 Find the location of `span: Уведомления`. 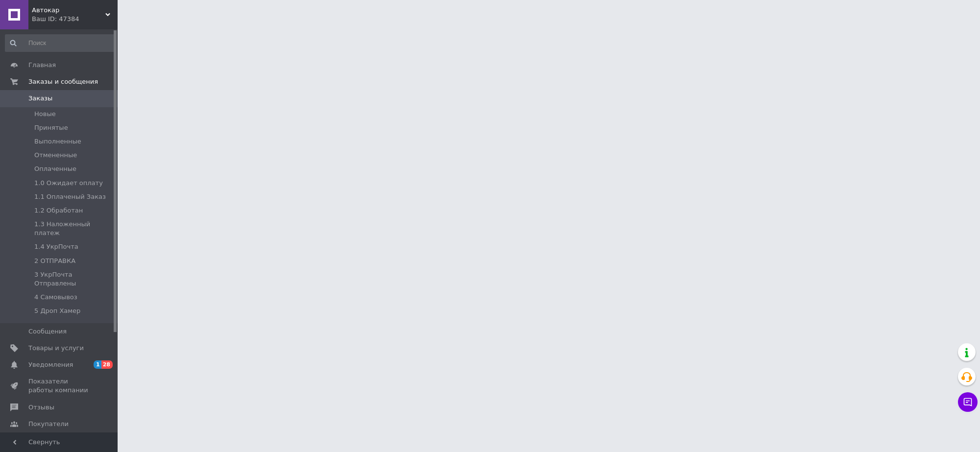

span: Уведомления is located at coordinates (51, 365).